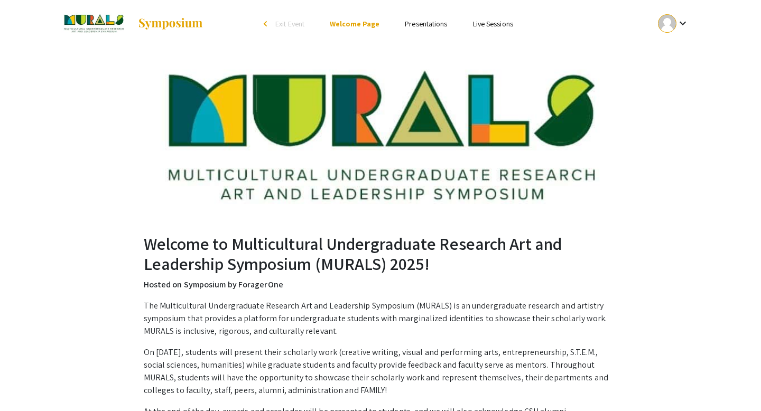 The image size is (761, 411). What do you see at coordinates (380, 318) in the screenshot?
I see `p: The Multicultural Undergraduate Research Art and Leadership Symposium (MURALS) is an undergraduat...` at bounding box center [380, 318].